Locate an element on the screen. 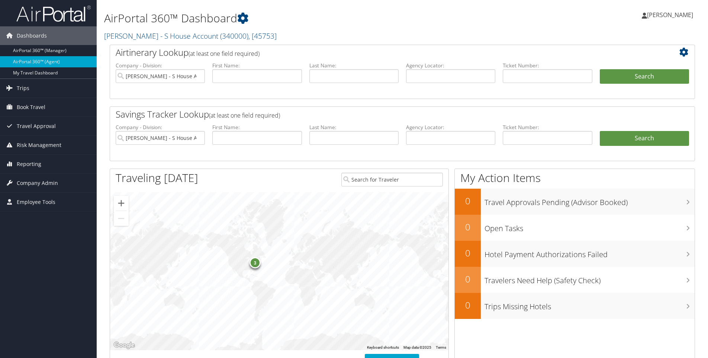 The width and height of the screenshot is (708, 358). h2: Savings Tracker Lookup is located at coordinates (378, 114).